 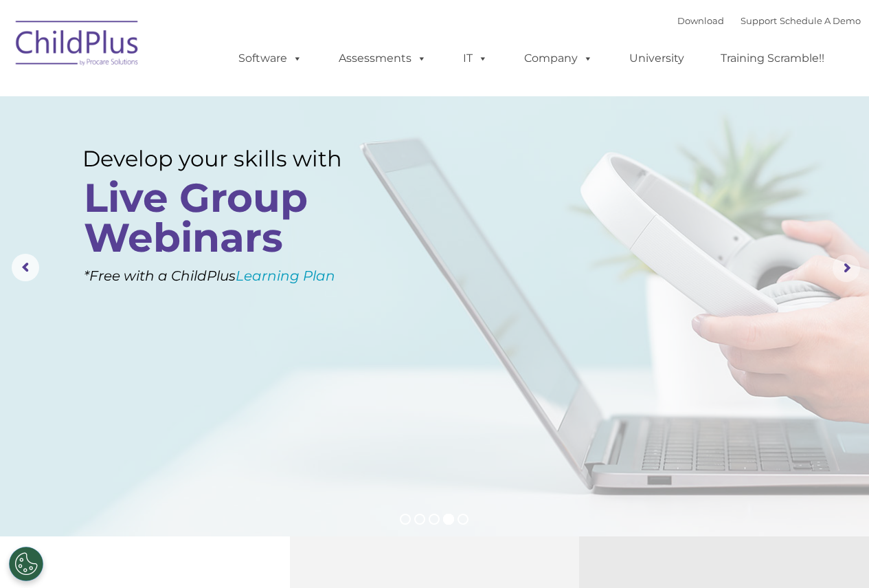 What do you see at coordinates (657, 59) in the screenshot?
I see `a: University` at bounding box center [657, 59].